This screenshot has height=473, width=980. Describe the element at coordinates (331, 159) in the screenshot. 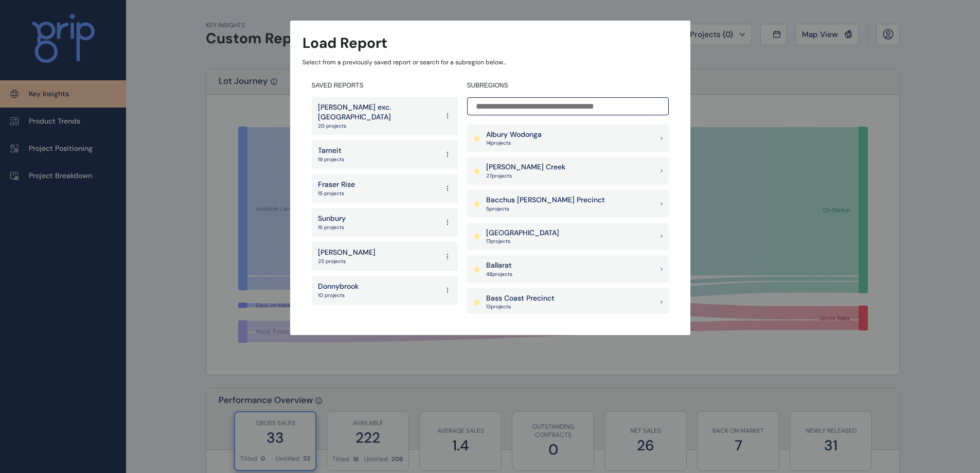

I see `p: 19 projects` at that location.